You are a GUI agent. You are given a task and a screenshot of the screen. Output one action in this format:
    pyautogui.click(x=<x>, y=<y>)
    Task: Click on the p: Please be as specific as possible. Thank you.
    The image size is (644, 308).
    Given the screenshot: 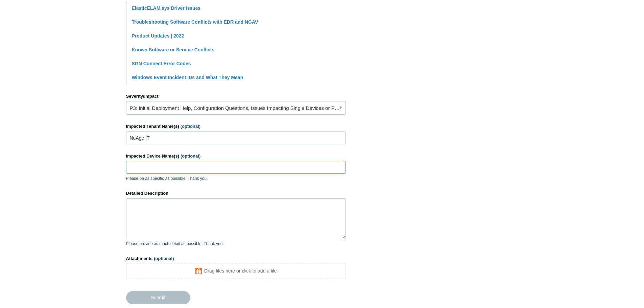 What is the action you would take?
    pyautogui.click(x=236, y=179)
    